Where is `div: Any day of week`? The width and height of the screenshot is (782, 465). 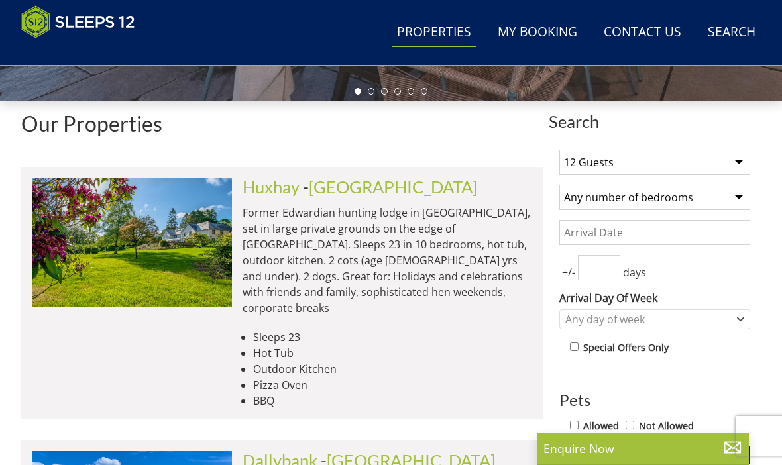 div: Any day of week is located at coordinates (648, 319).